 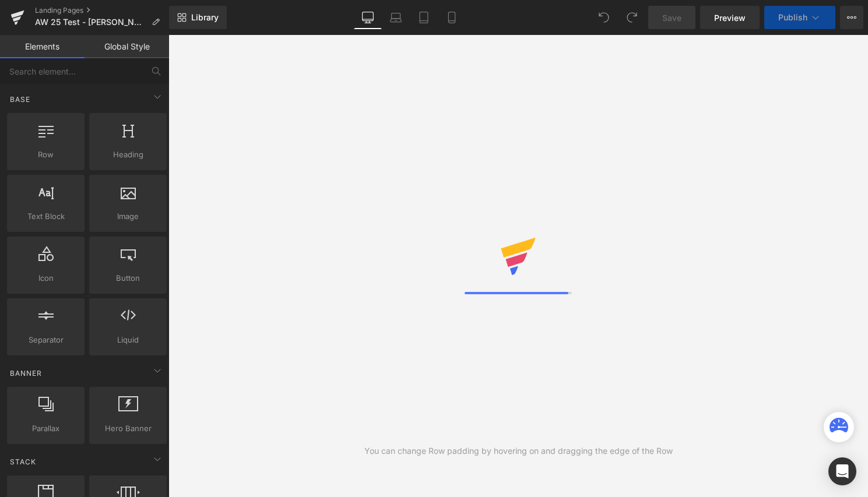 I want to click on span: Preview, so click(x=730, y=18).